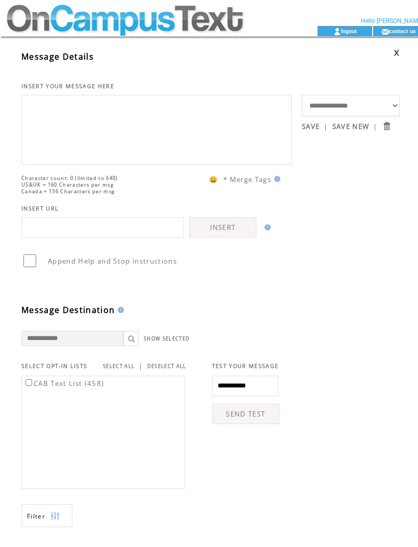 This screenshot has height=547, width=418. What do you see at coordinates (402, 31) in the screenshot?
I see `a: contact us` at bounding box center [402, 31].